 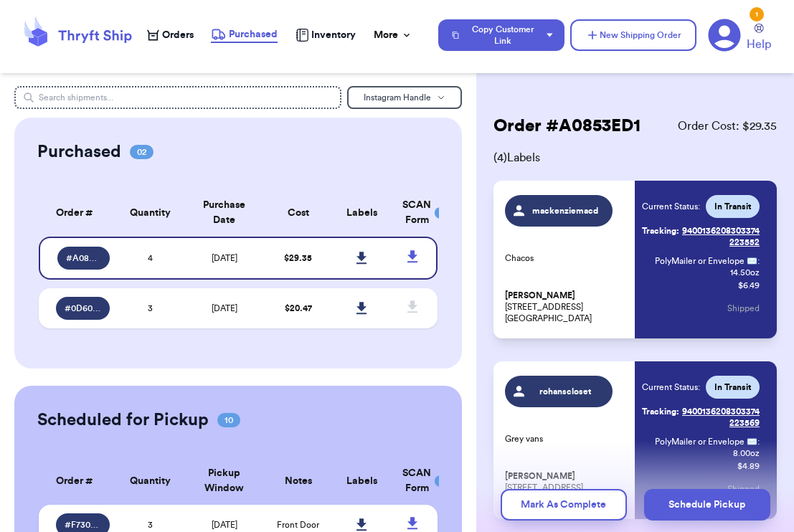 What do you see at coordinates (170, 35) in the screenshot?
I see `a: Orders` at bounding box center [170, 35].